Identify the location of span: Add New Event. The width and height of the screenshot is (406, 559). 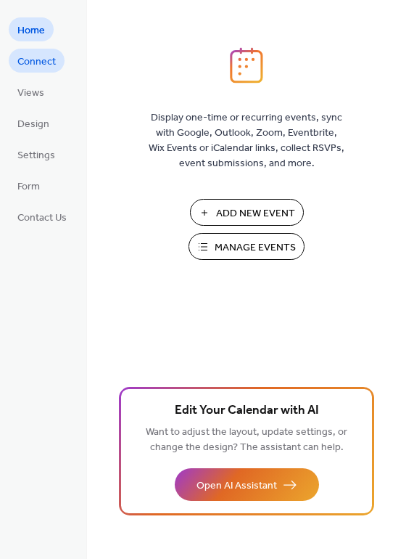
(255, 213).